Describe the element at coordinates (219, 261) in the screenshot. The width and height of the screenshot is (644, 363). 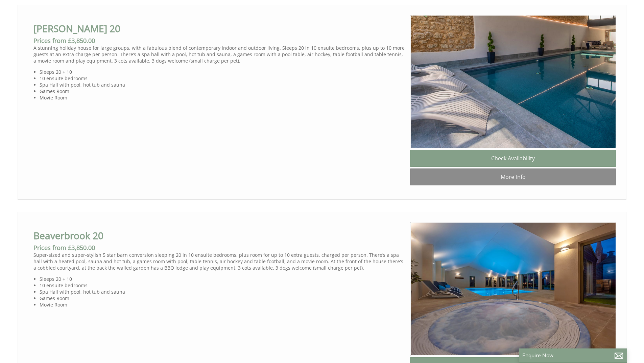
I see `p: Super-sized and super-stylish 5 star barn conversion sleeping 20 in 10 ensuite bedrooms, plus roo...` at that location.